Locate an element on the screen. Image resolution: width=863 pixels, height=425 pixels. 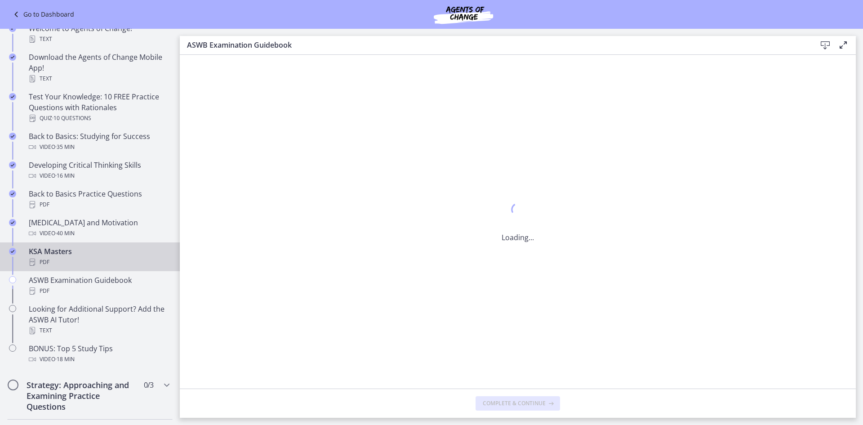
span: Complete & continue is located at coordinates (514, 403).